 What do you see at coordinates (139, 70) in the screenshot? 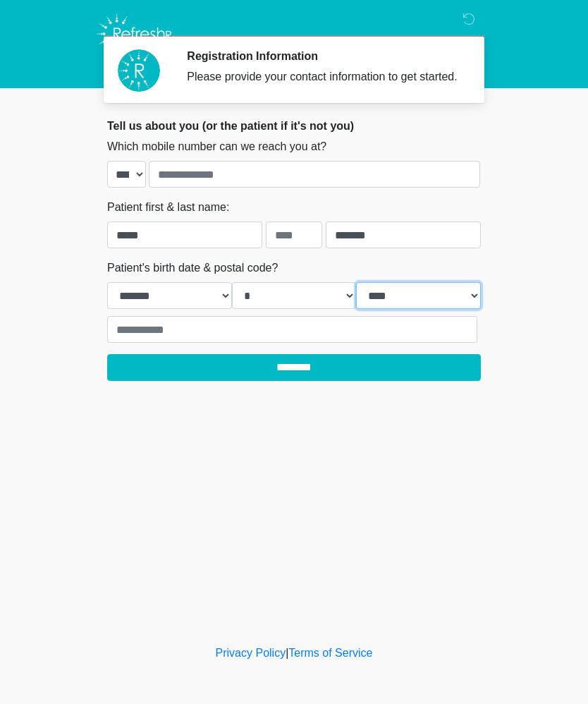
I see `img: Agent Avatar` at bounding box center [139, 70].